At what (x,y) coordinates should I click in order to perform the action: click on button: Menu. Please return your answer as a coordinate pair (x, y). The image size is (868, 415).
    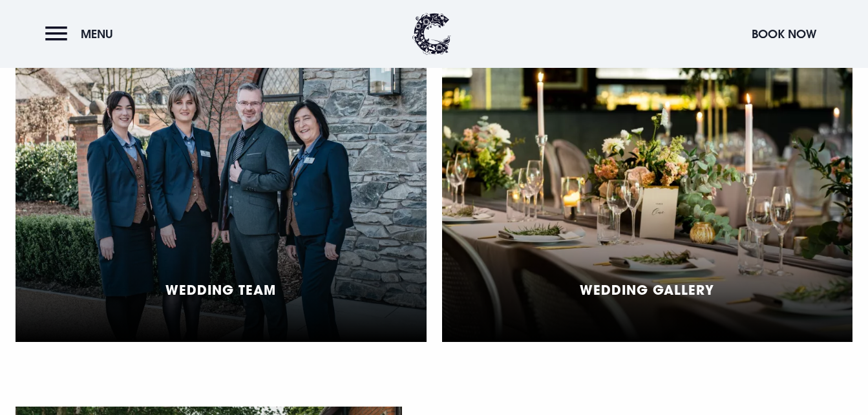
    Looking at the image, I should click on (82, 33).